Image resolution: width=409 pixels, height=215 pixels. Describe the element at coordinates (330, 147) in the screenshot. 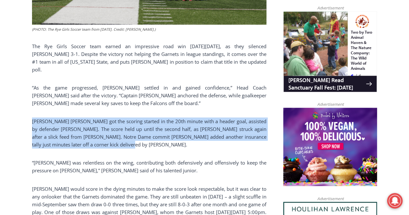

I see `img: Baked by Melissa` at that location.